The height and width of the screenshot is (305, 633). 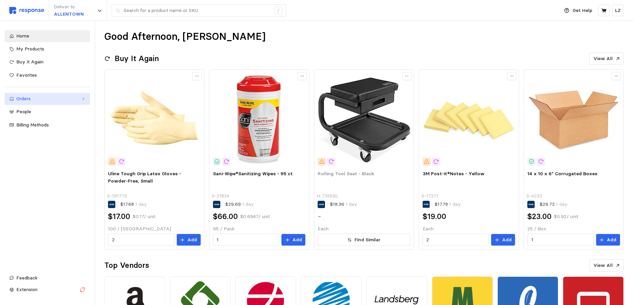 What do you see at coordinates (27, 290) in the screenshot?
I see `span: Extension` at bounding box center [27, 290].